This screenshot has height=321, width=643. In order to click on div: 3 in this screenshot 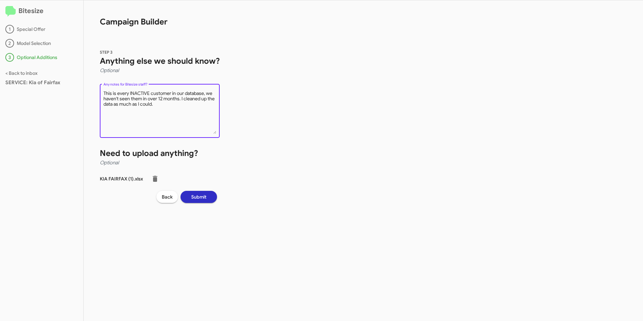, I will do `click(10, 57)`.